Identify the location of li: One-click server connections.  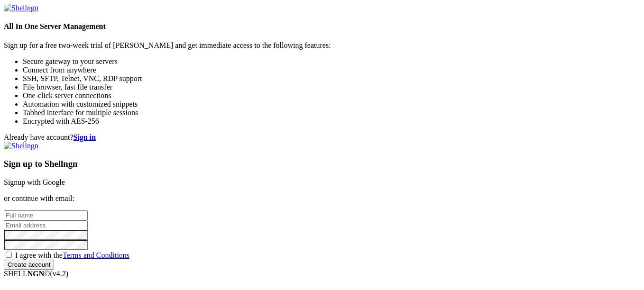
(332, 96).